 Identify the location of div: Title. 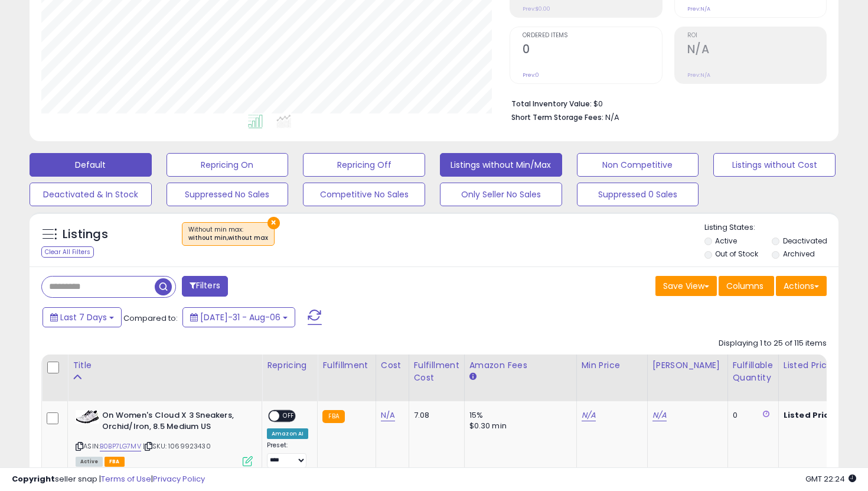
(165, 365).